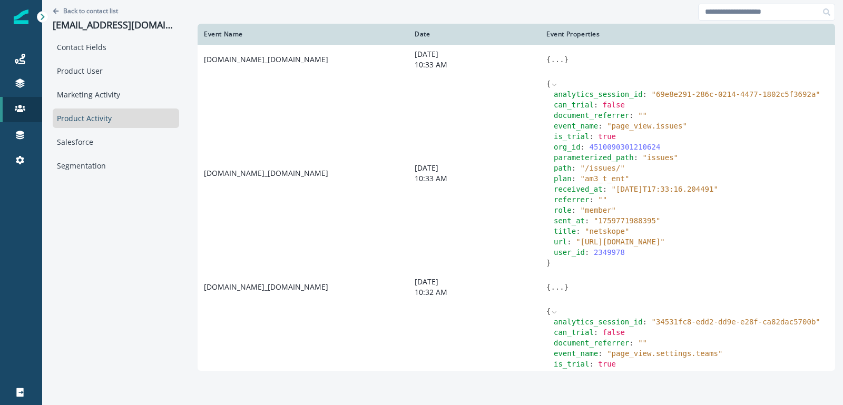 This screenshot has height=405, width=843. What do you see at coordinates (736, 322) in the screenshot?
I see `span: " 34531fc8-edd2-dd9e-e28f-ca82dac5700b "` at bounding box center [736, 322].